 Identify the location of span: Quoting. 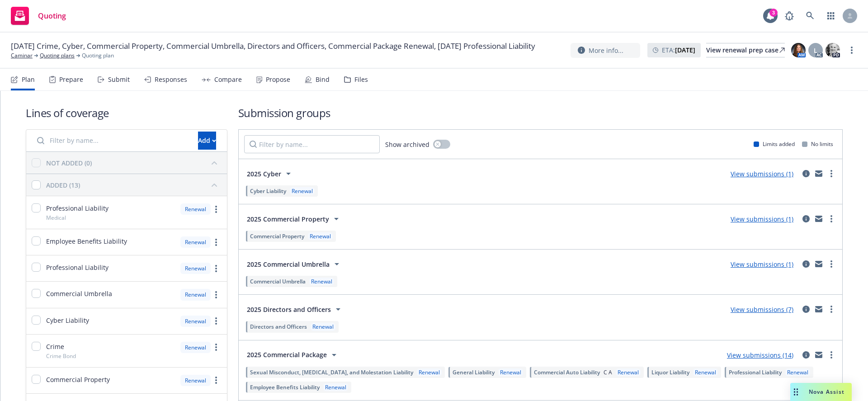
(52, 16).